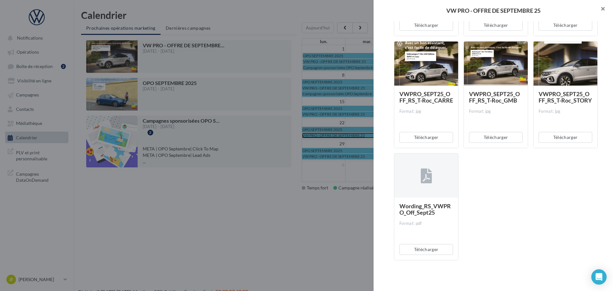  What do you see at coordinates (494, 97) in the screenshot?
I see `span: VWPRO_SEPT25_OFF_RS_T-Roc_GMB` at bounding box center [494, 97].